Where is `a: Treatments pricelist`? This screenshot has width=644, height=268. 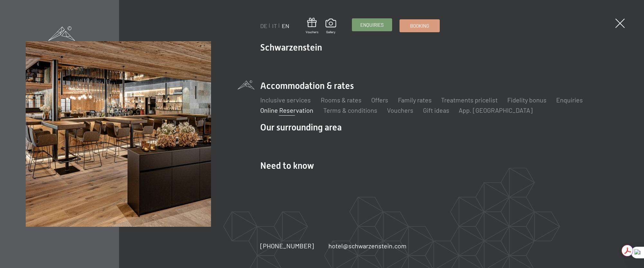 a: Treatments pricelist is located at coordinates (470, 100).